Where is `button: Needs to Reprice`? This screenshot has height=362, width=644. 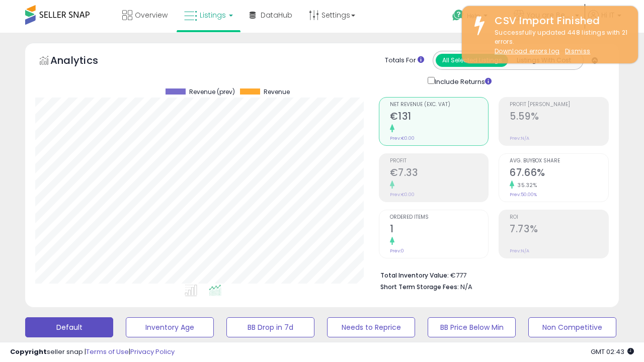 button: Needs to Reprice is located at coordinates (371, 327).